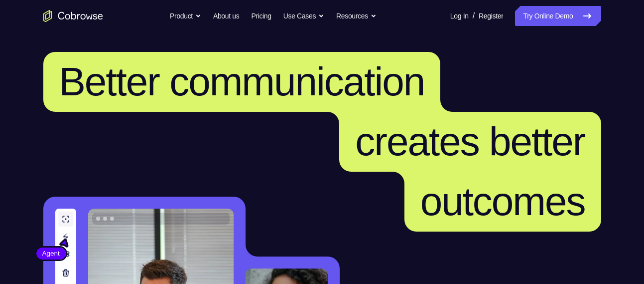  I want to click on a: Try Online Demo, so click(558, 16).